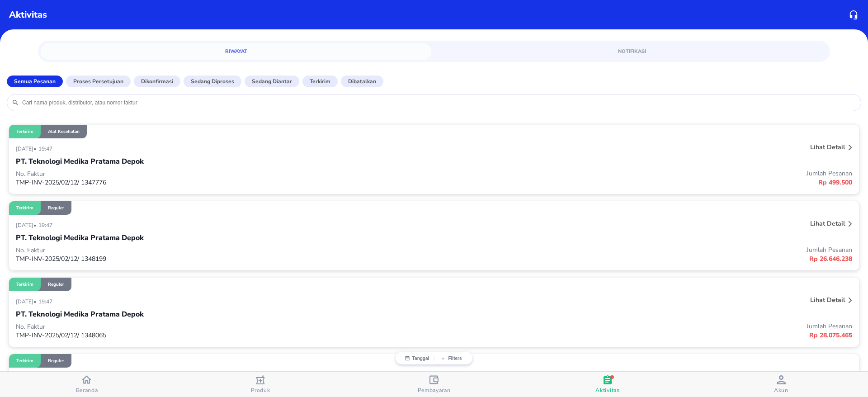 Image resolution: width=868 pixels, height=397 pixels. I want to click on p: Aktivitas, so click(28, 15).